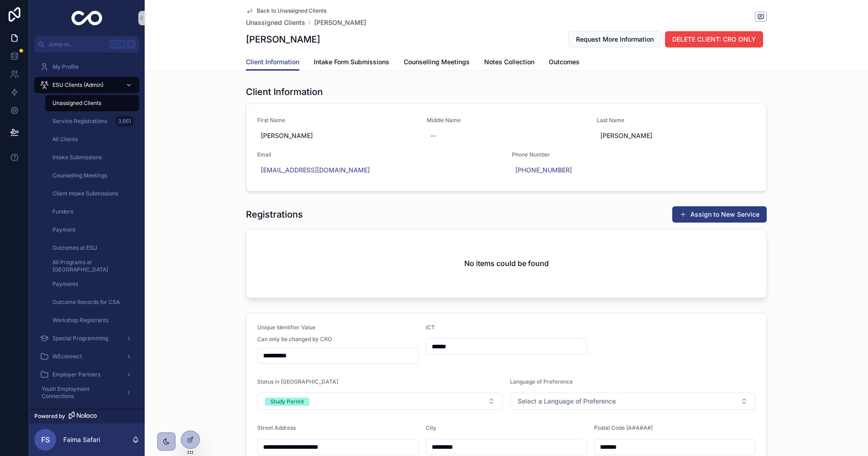  What do you see at coordinates (77, 374) in the screenshot?
I see `span: Employer Partners` at bounding box center [77, 374].